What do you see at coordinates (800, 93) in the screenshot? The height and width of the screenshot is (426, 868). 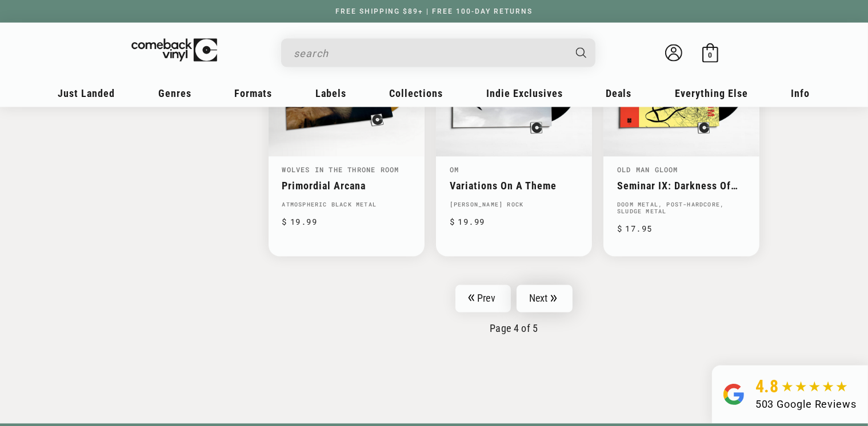 I see `span: Info` at bounding box center [800, 93].